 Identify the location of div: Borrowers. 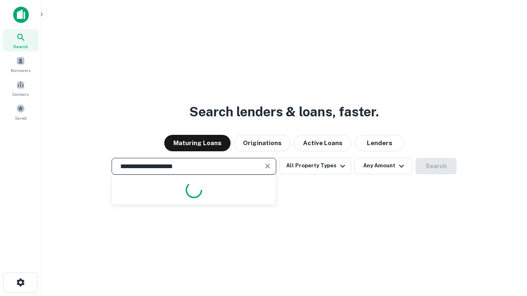
(21, 64).